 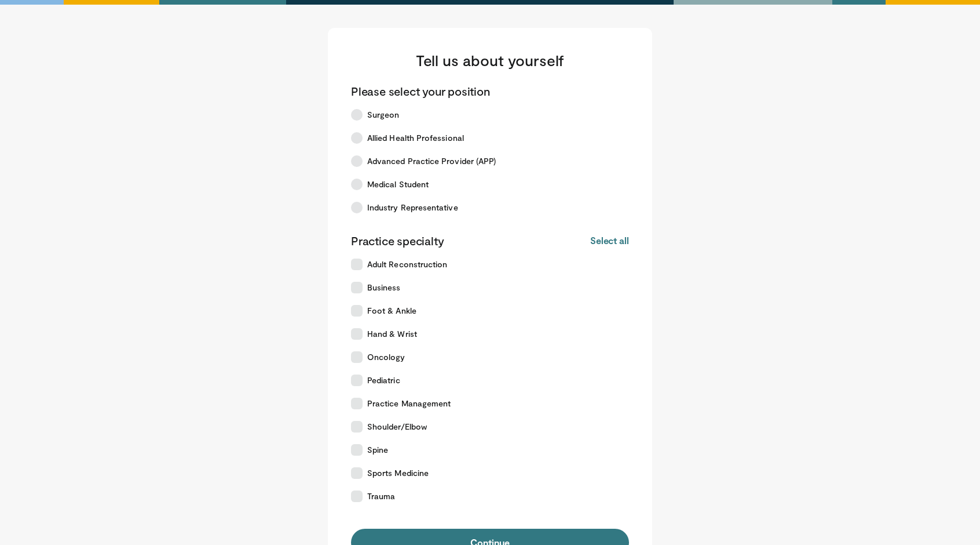 I want to click on span: Allied Health Professional, so click(x=416, y=138).